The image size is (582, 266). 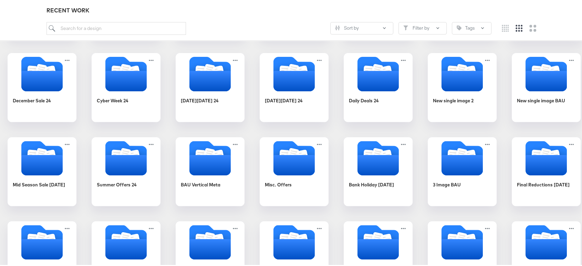 I want to click on svg: Sliders, so click(x=337, y=26).